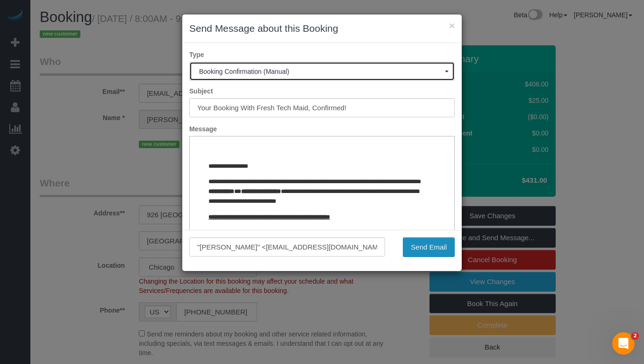 The image size is (644, 364). I want to click on label: Message, so click(322, 129).